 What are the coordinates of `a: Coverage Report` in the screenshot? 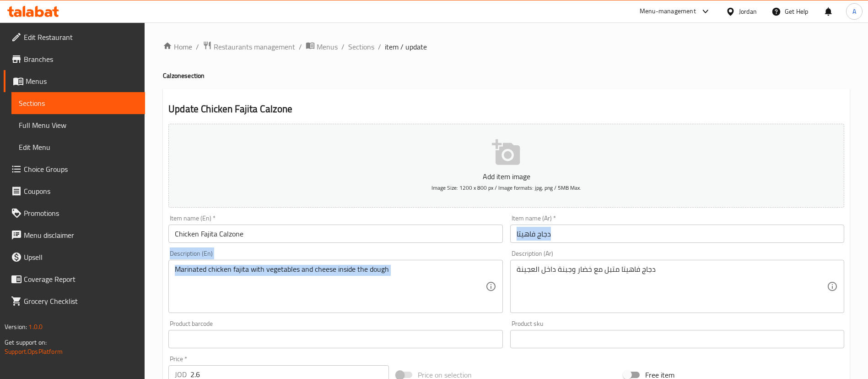 It's located at (74, 279).